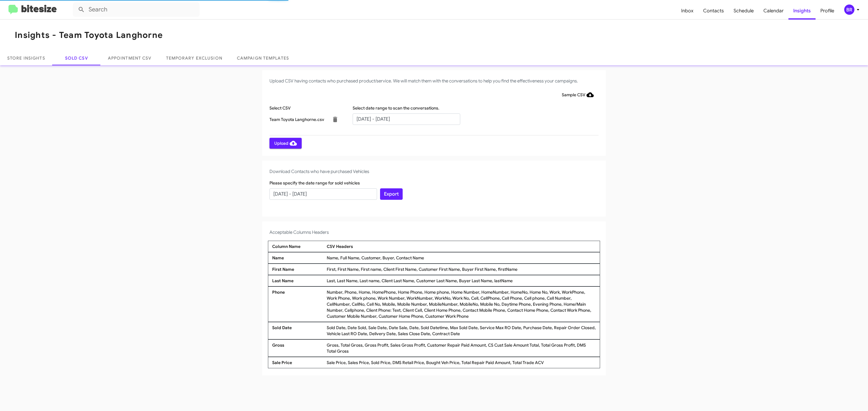 Image resolution: width=868 pixels, height=411 pixels. Describe the element at coordinates (297, 247) in the screenshot. I see `div: Column Name` at that location.